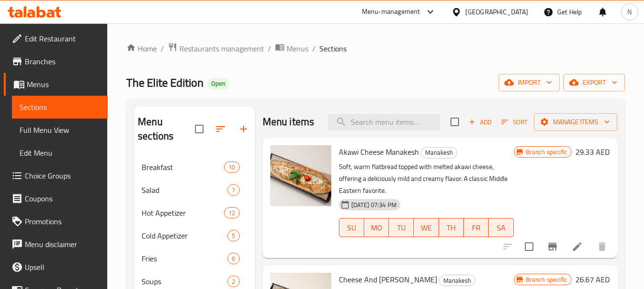 The image size is (644, 289). I want to click on a: Menu disclaimer, so click(56, 244).